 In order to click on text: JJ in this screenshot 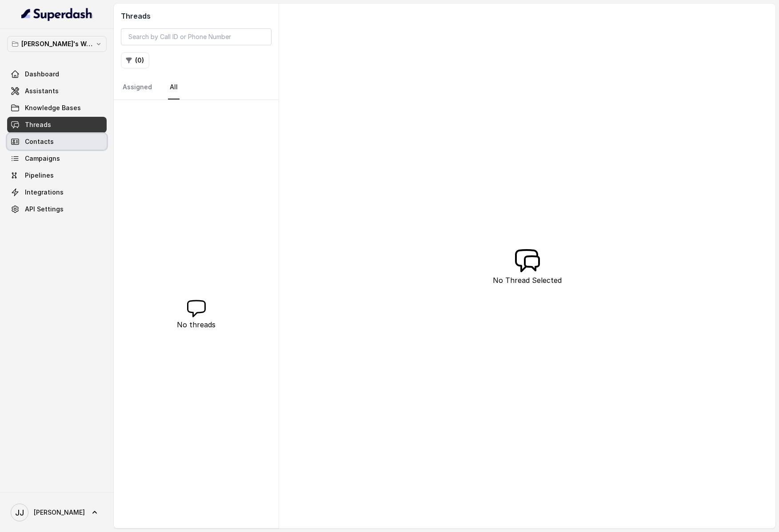, I will do `click(19, 513)`.